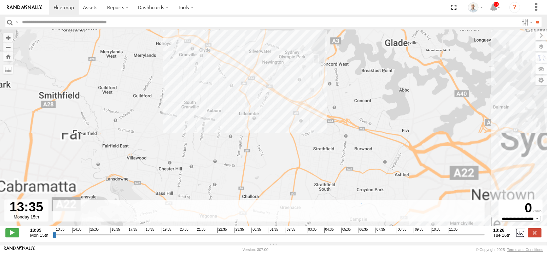 The image size is (547, 253). Describe the element at coordinates (453, 231) in the screenshot. I see `span: 11:35` at that location.